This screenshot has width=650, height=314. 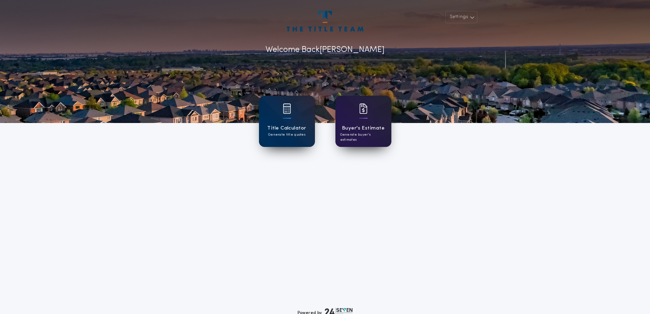 What do you see at coordinates (325, 21) in the screenshot?
I see `img: account-logo` at bounding box center [325, 21].